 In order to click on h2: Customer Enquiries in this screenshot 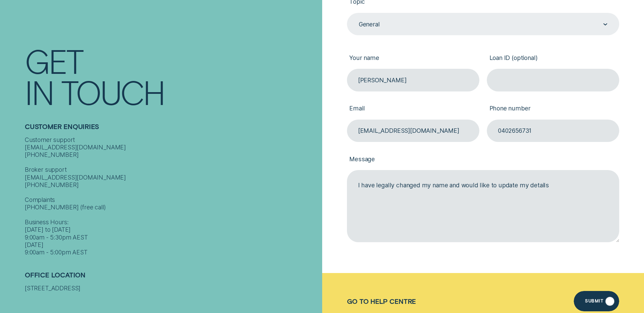, I will do `click(171, 129)`.